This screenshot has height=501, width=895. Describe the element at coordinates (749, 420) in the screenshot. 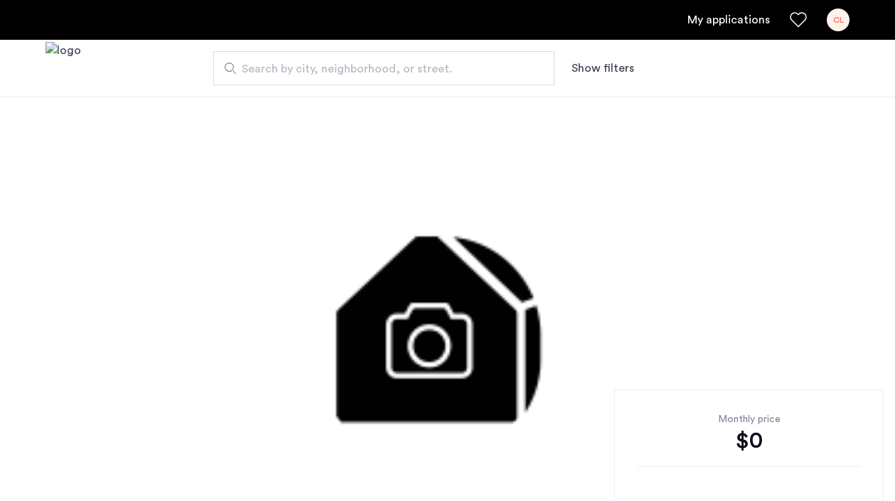

I see `div: Monthly price` at that location.